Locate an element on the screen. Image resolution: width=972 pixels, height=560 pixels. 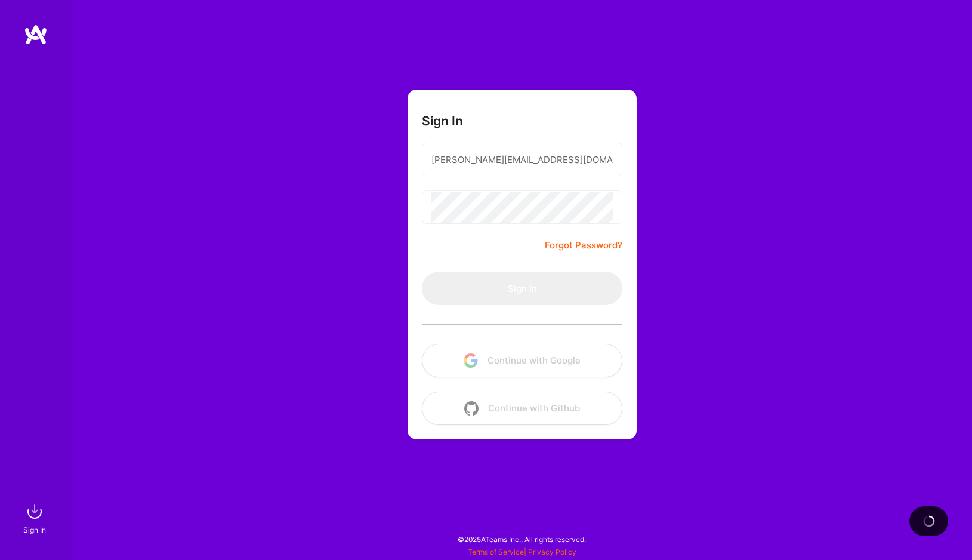
h3: Sign In is located at coordinates (442, 120).